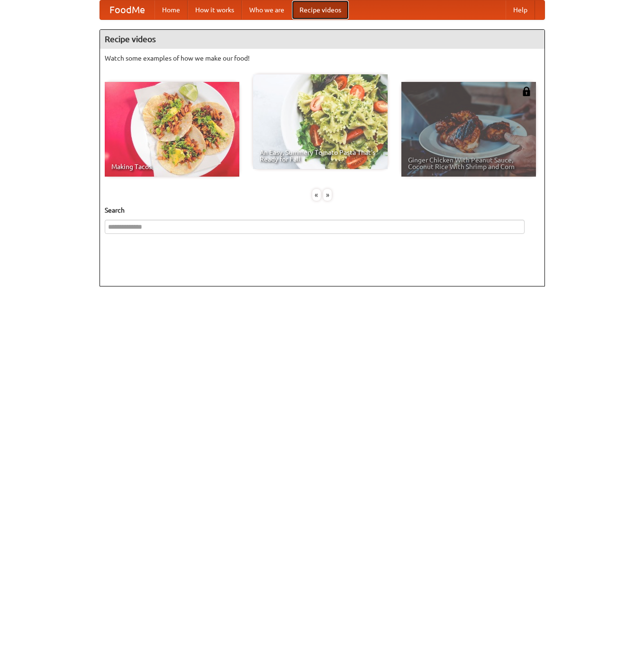 The image size is (644, 670). I want to click on h5: Search, so click(322, 210).